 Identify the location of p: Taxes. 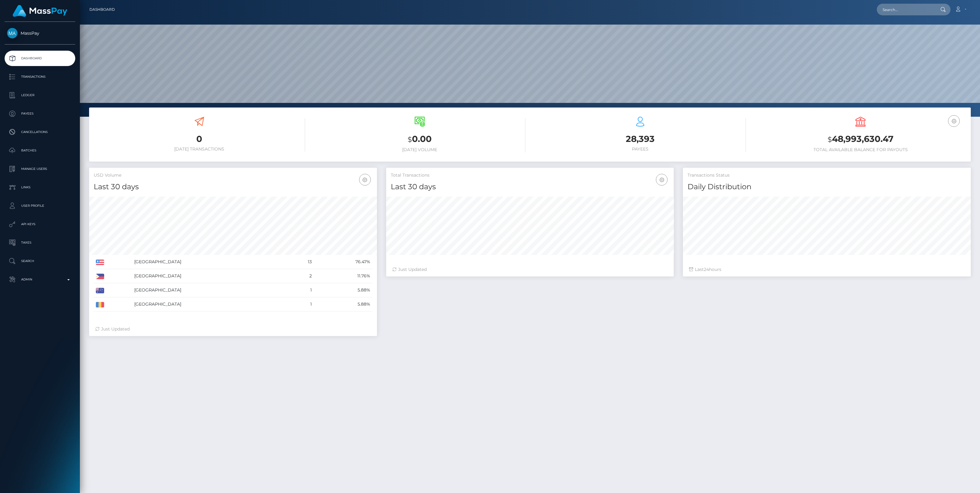
(40, 243).